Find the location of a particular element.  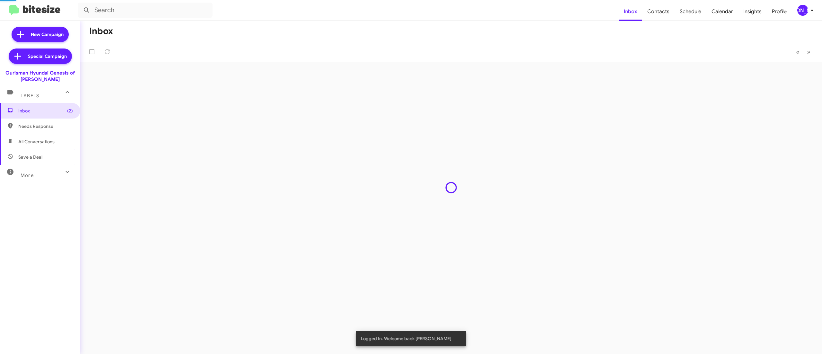

button: Next is located at coordinates (808, 52).